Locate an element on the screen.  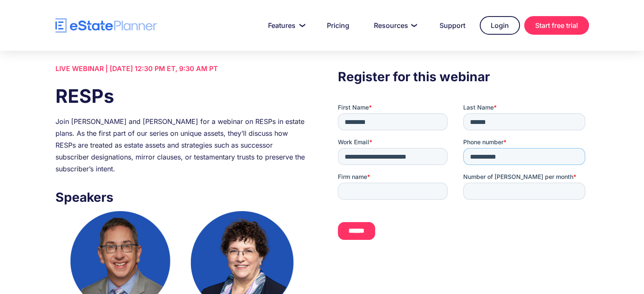
h3: Register for this webinar is located at coordinates (463, 77).